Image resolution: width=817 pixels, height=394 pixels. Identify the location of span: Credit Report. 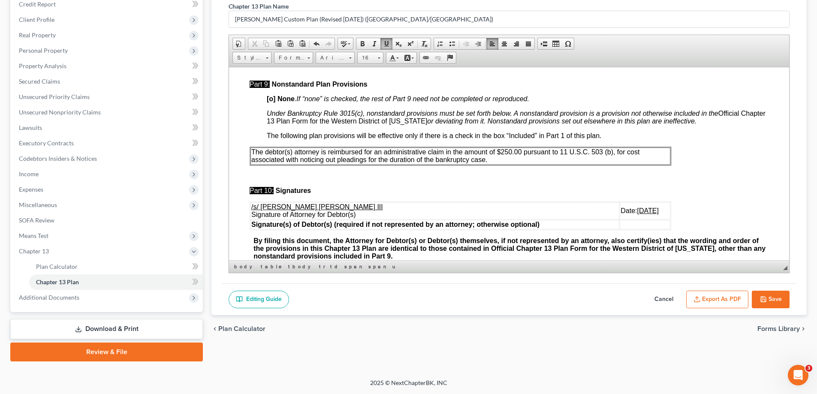
(37, 4).